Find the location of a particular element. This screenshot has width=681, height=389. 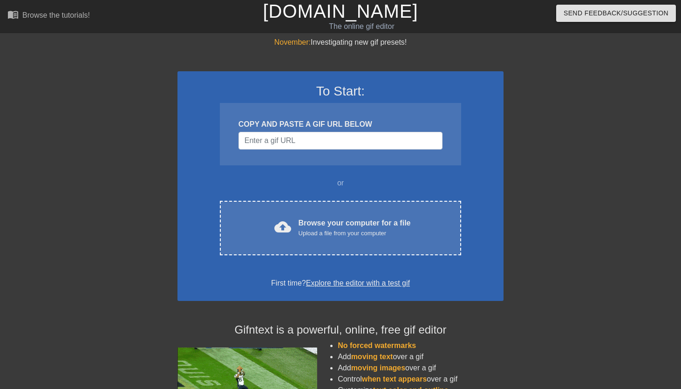

a: Browse the tutorials! is located at coordinates (48, 16).